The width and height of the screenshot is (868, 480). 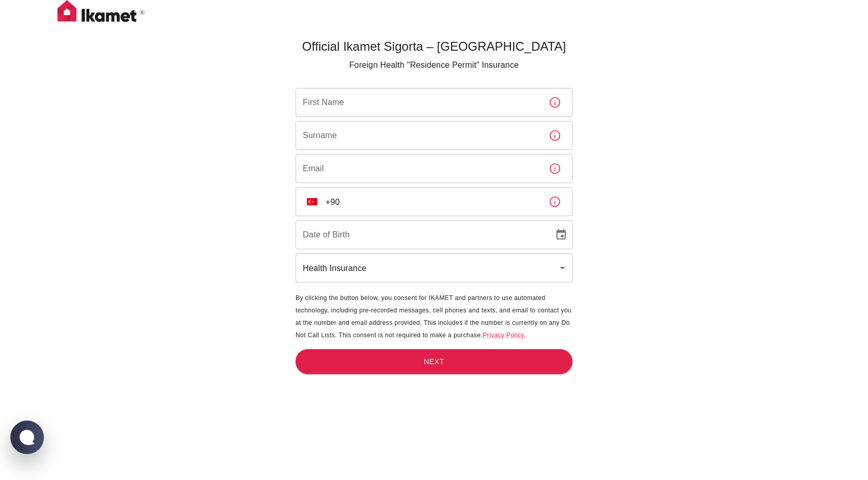 What do you see at coordinates (312, 202) in the screenshot?
I see `img: unknown` at bounding box center [312, 202].